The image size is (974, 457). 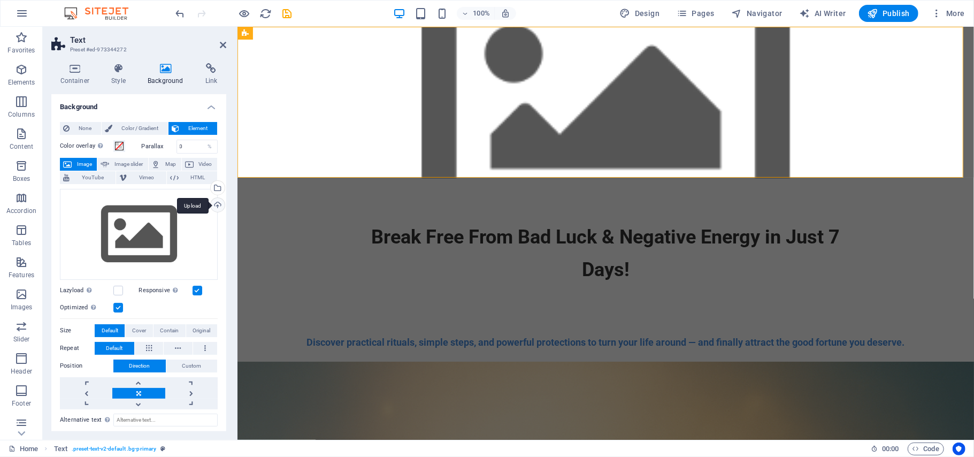 What do you see at coordinates (948, 13) in the screenshot?
I see `button: More` at bounding box center [948, 13].